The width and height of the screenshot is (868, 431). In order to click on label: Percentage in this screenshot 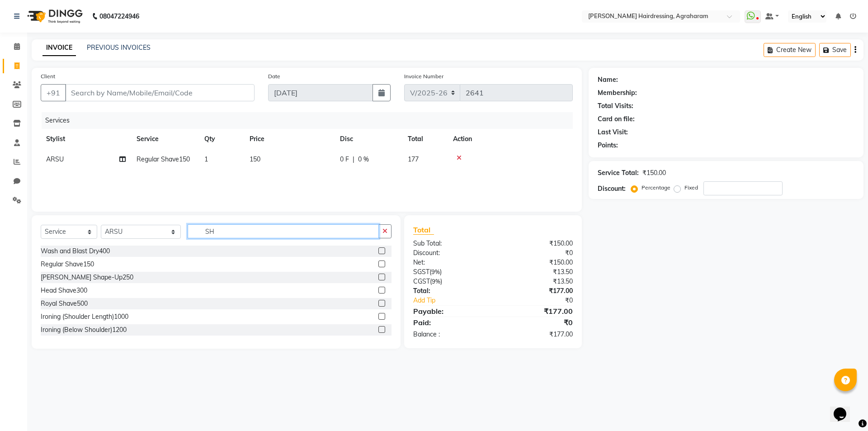, I will do `click(656, 188)`.